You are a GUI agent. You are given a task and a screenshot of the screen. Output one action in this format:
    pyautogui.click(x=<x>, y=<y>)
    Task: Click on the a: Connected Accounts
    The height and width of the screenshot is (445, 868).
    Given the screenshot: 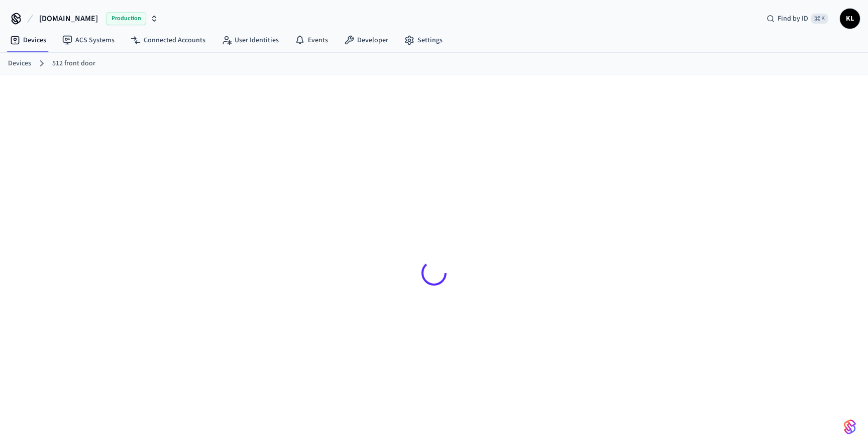 What is the action you would take?
    pyautogui.click(x=168, y=40)
    